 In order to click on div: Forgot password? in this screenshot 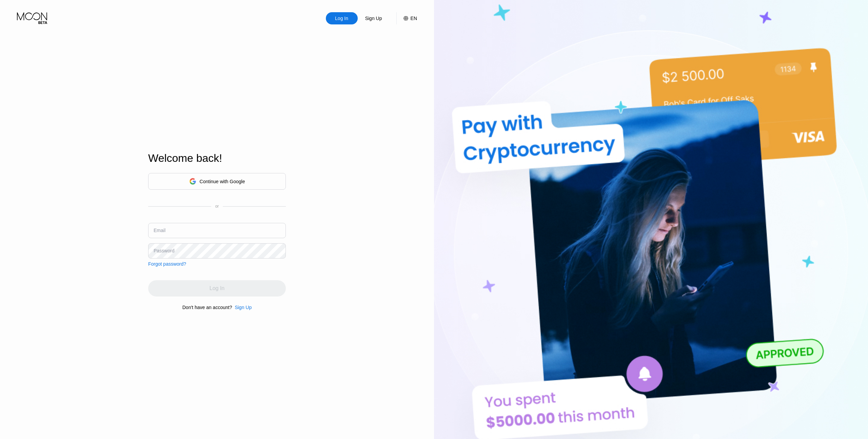, I will do `click(167, 264)`.